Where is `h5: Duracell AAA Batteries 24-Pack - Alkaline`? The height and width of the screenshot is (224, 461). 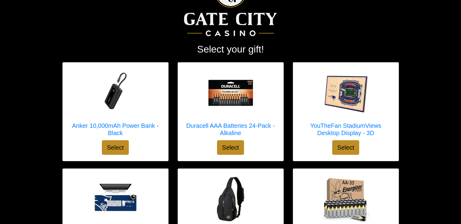
h5: Duracell AAA Batteries 24-Pack - Alkaline is located at coordinates (231, 129).